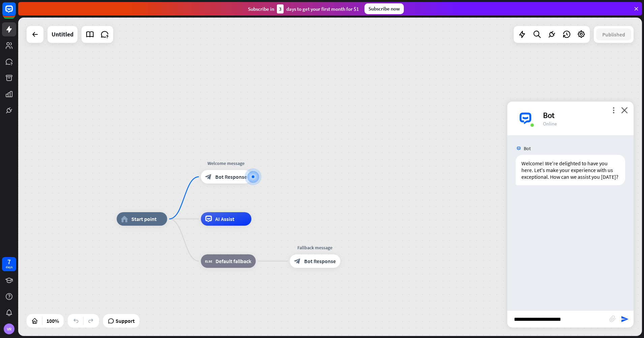 The height and width of the screenshot is (338, 644). What do you see at coordinates (613, 35) in the screenshot?
I see `button: Published` at bounding box center [613, 35].